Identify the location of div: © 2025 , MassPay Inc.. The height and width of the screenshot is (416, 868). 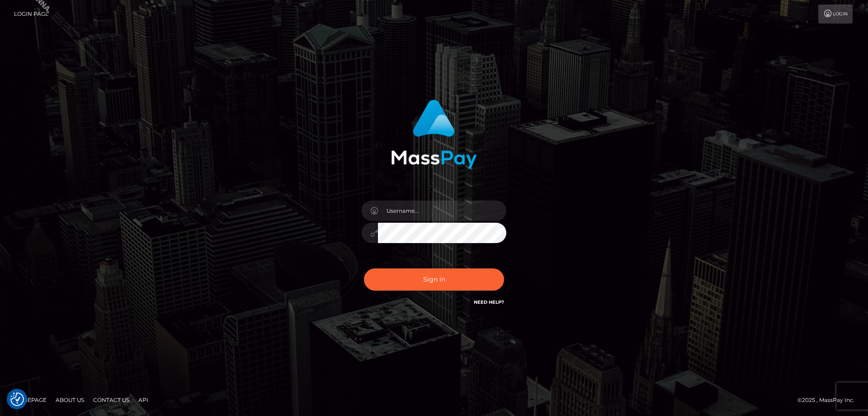
(829, 400).